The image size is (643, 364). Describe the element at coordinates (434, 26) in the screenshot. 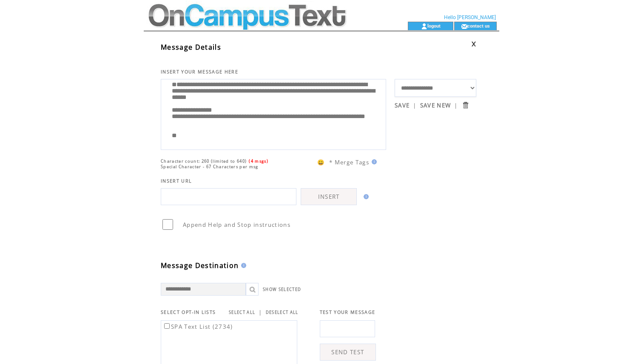

I see `a: logout` at that location.